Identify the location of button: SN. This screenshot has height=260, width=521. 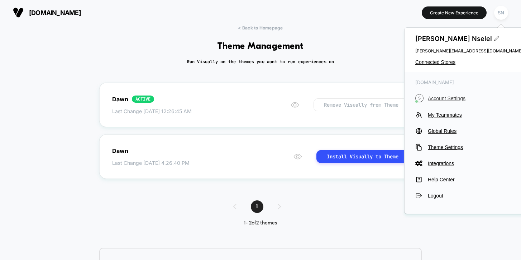
(501, 13).